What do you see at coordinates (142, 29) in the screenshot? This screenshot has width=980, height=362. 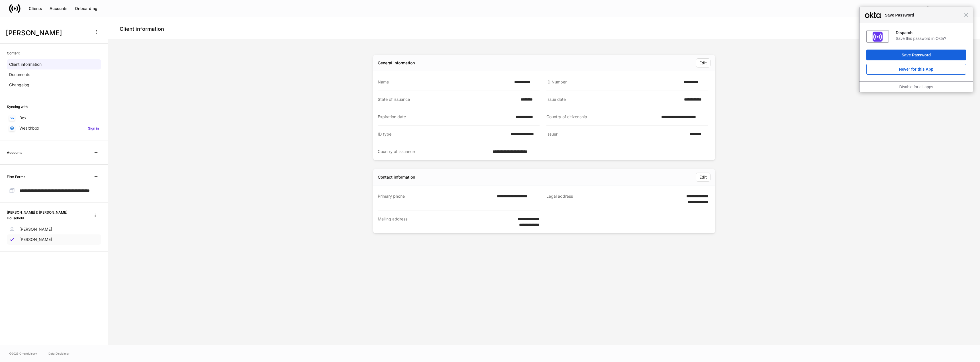 I see `h4: Client information` at bounding box center [142, 29].